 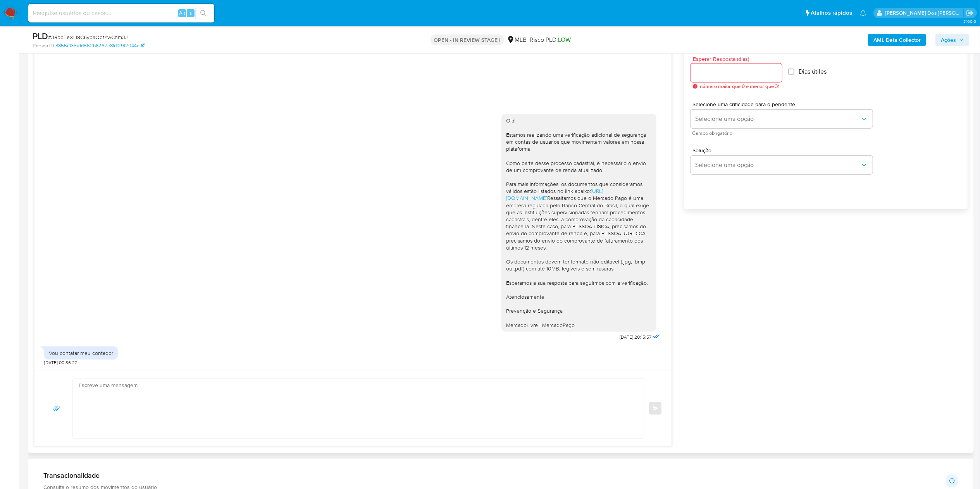 I want to click on input: days_to_wait, so click(x=736, y=72).